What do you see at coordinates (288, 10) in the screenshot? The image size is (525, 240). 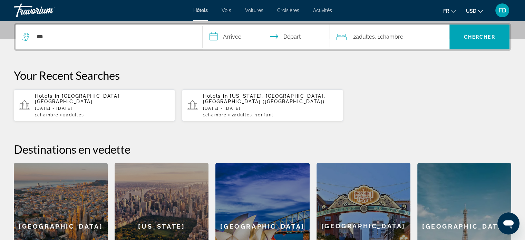 I see `a: Croisières` at bounding box center [288, 10].